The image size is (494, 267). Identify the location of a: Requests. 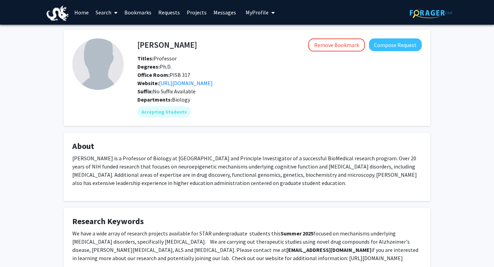
(169, 12).